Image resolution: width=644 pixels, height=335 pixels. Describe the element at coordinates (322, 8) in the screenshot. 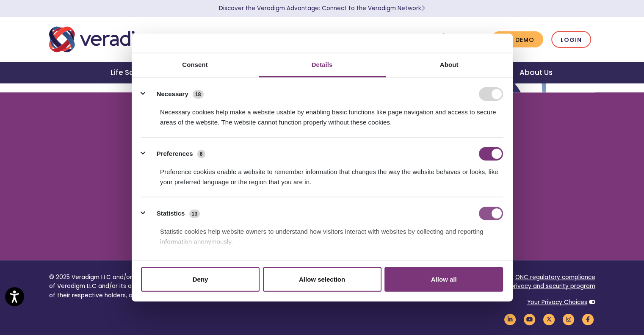

I see `a: Discover the Veradigm Advantage: Connect to the Veradigm NetworkLearn More` at that location.